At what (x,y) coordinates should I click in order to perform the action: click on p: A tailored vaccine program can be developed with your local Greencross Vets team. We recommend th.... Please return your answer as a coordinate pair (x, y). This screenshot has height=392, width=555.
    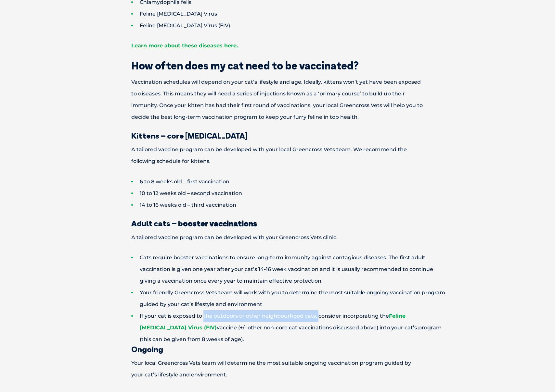
    Looking at the image, I should click on (278, 156).